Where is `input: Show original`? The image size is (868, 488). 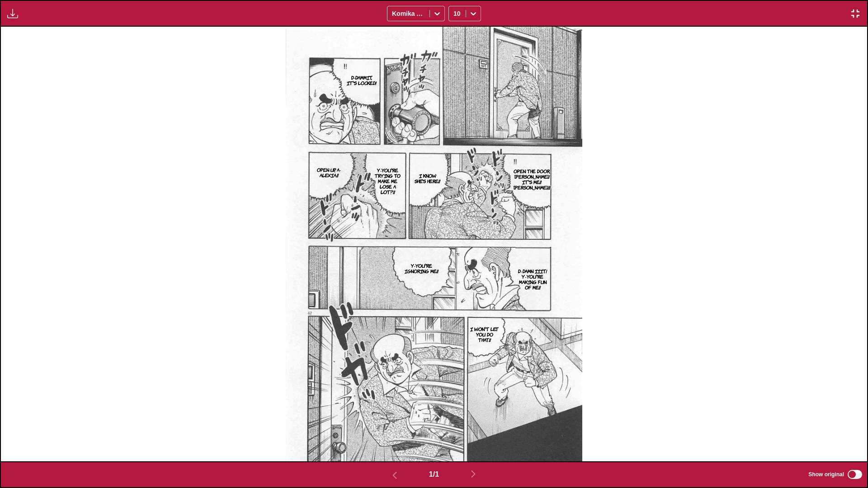
input: Show original is located at coordinates (855, 474).